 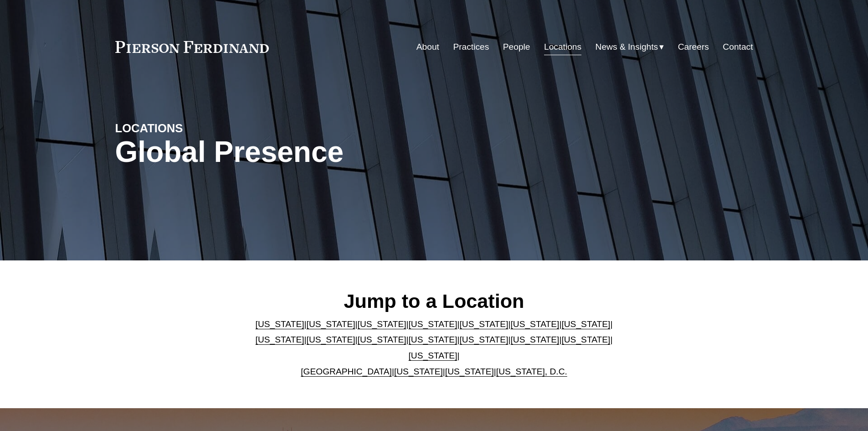 What do you see at coordinates (328, 152) in the screenshot?
I see `h1: Global Presence` at bounding box center [328, 152].